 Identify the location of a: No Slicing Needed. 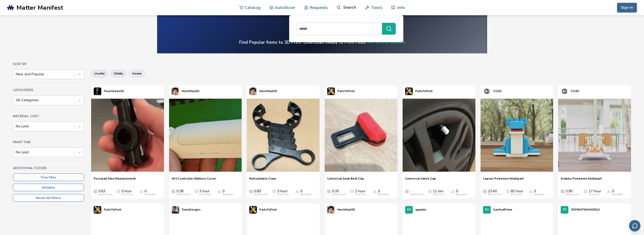
(387, 42).